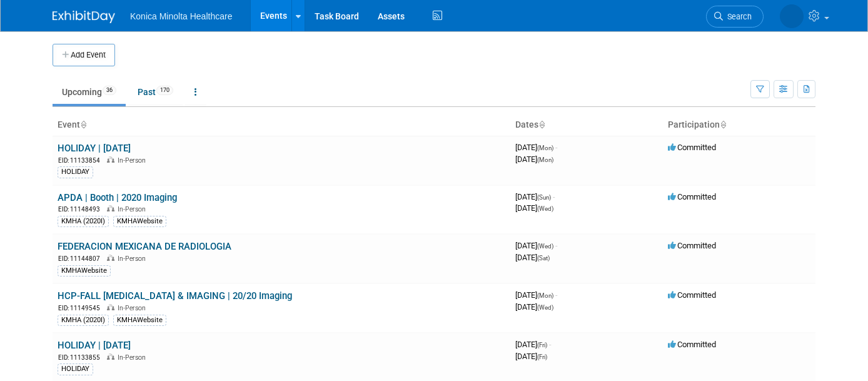  I want to click on a: Sort by Event Name, so click(83, 125).